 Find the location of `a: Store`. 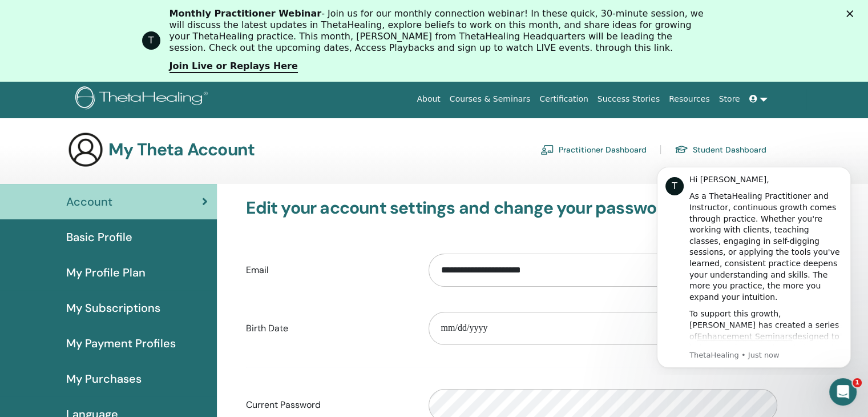

a: Store is located at coordinates (729, 99).